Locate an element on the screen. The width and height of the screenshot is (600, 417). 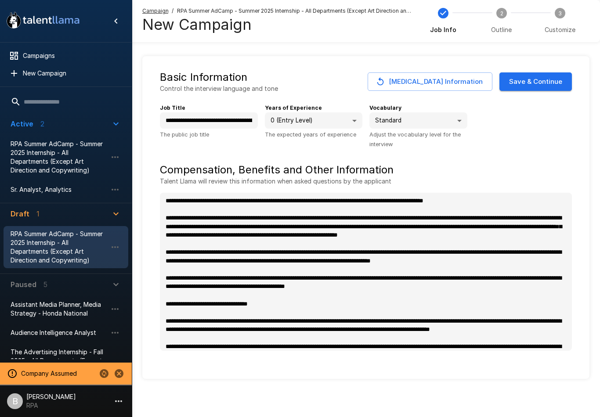
div: 0 (Entry Level) is located at coordinates (313, 121).